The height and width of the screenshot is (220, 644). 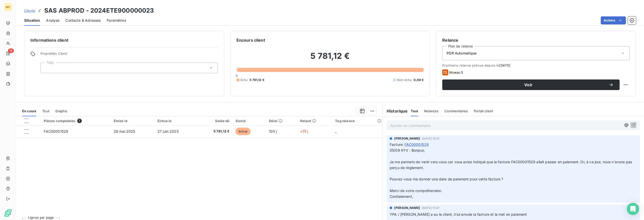 What do you see at coordinates (401, 196) in the screenshot?
I see `span: Cordialement,` at bounding box center [401, 196].